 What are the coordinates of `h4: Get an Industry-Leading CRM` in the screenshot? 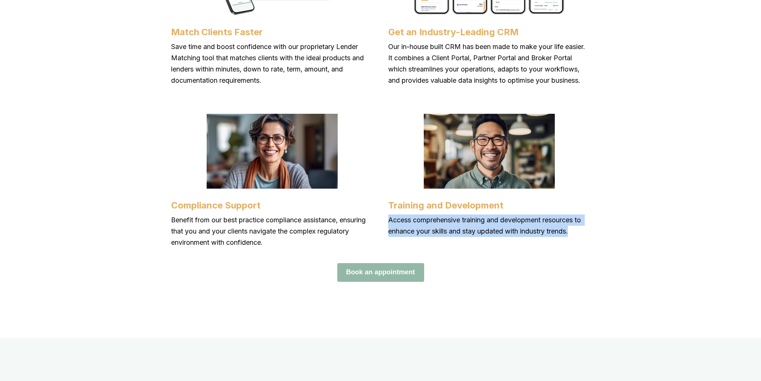 It's located at (489, 32).